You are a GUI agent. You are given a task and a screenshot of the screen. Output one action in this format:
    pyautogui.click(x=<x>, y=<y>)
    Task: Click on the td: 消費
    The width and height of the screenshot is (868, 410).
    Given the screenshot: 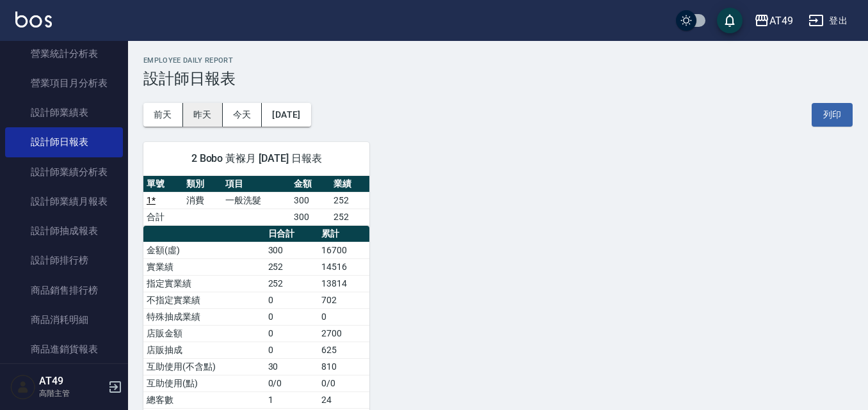 What is the action you would take?
    pyautogui.click(x=203, y=201)
    